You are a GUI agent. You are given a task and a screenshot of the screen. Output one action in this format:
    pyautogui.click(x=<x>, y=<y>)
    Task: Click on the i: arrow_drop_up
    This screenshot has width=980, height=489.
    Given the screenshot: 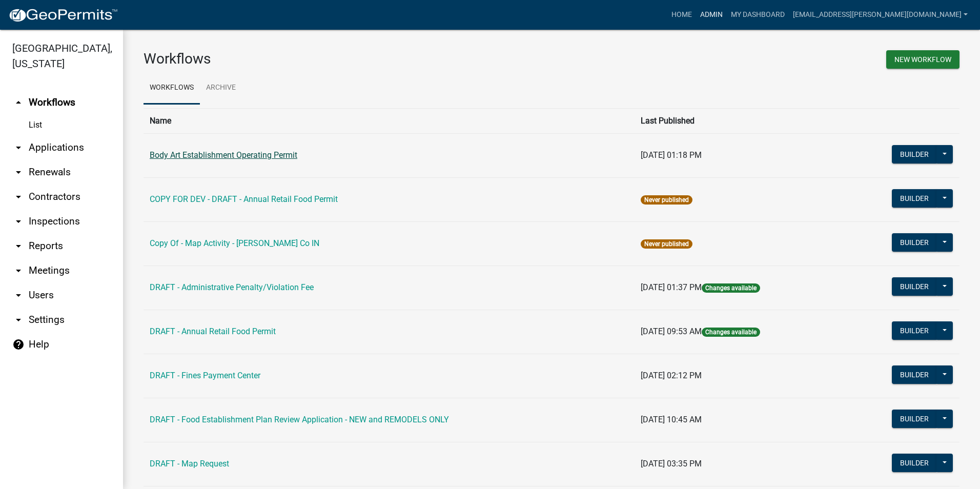 What is the action you would take?
    pyautogui.click(x=18, y=102)
    